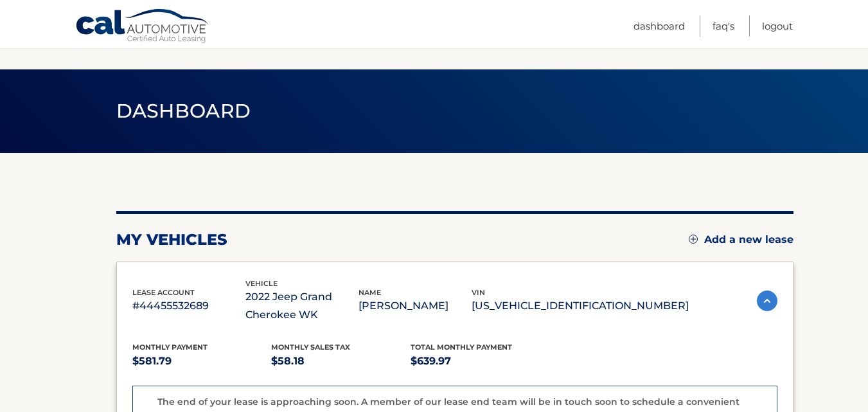 This screenshot has width=868, height=412. Describe the element at coordinates (189, 306) in the screenshot. I see `p: #44455532689` at that location.